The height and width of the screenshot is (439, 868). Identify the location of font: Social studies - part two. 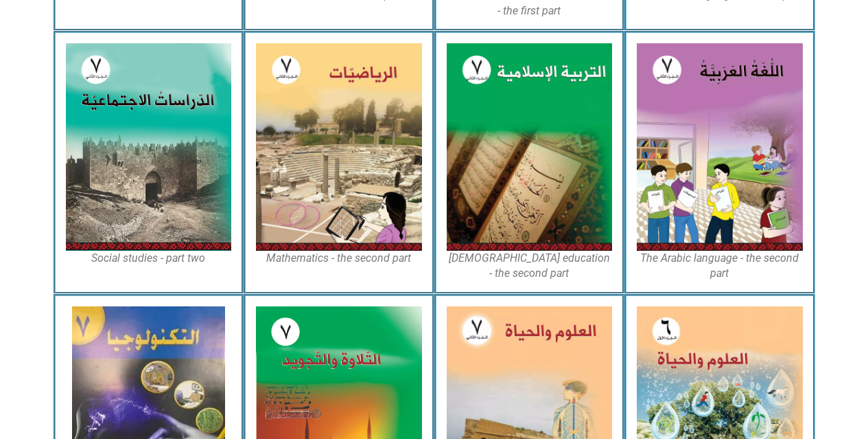
(148, 257).